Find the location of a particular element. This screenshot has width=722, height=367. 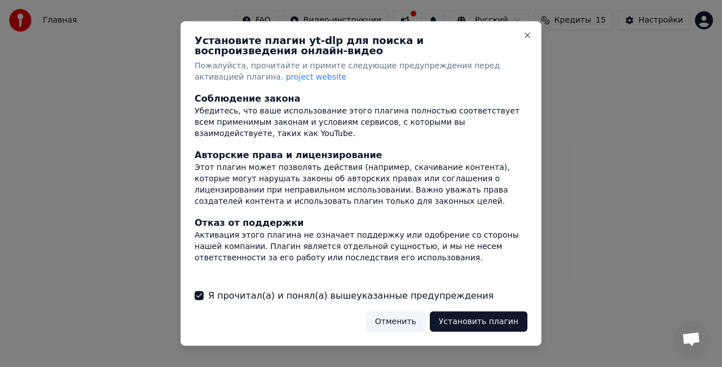

div: Убедитесь, что ваше использование этого плагина полностью соответствует всем применимым законам и... is located at coordinates (361, 122).